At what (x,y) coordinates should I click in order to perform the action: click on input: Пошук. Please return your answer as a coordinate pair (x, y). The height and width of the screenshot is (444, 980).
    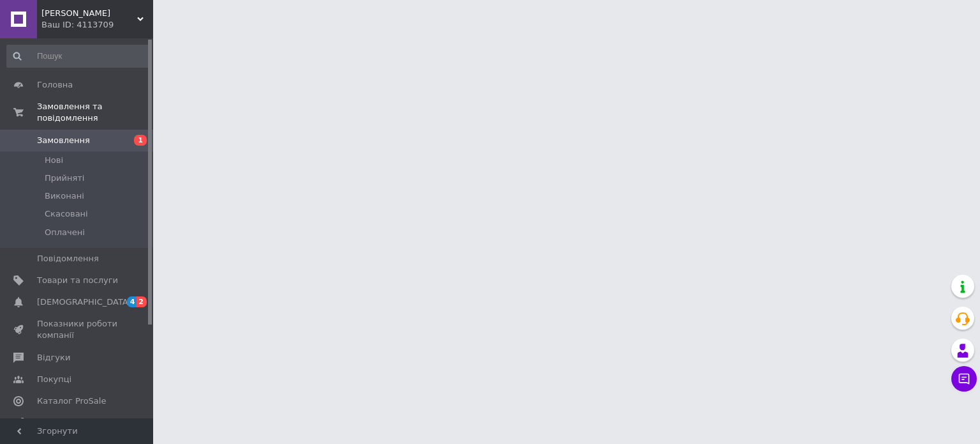
    Looking at the image, I should click on (78, 56).